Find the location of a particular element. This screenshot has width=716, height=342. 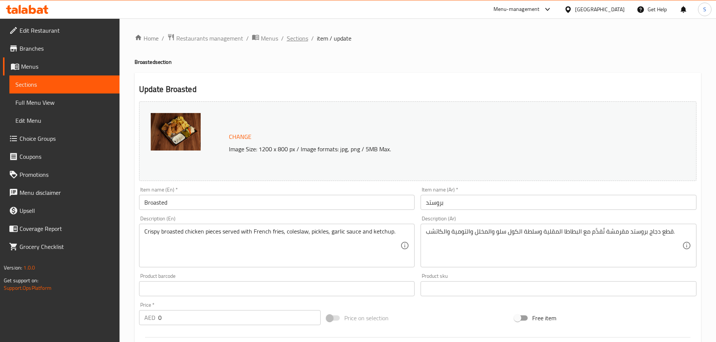

span: 1.0.0 is located at coordinates (29, 268).